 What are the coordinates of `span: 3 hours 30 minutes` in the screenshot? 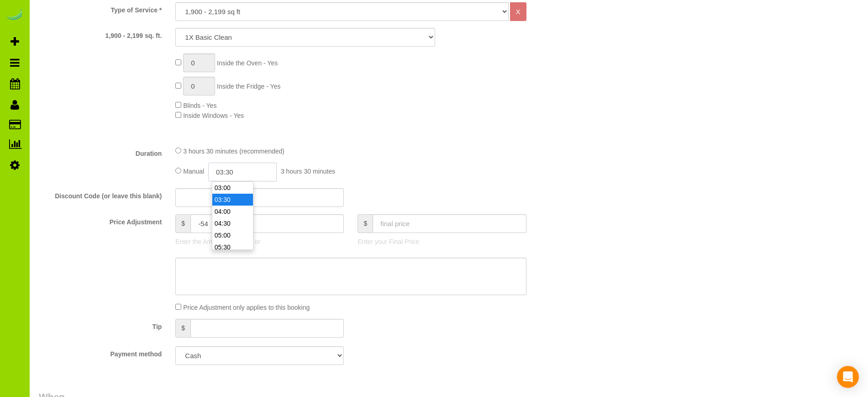 It's located at (308, 171).